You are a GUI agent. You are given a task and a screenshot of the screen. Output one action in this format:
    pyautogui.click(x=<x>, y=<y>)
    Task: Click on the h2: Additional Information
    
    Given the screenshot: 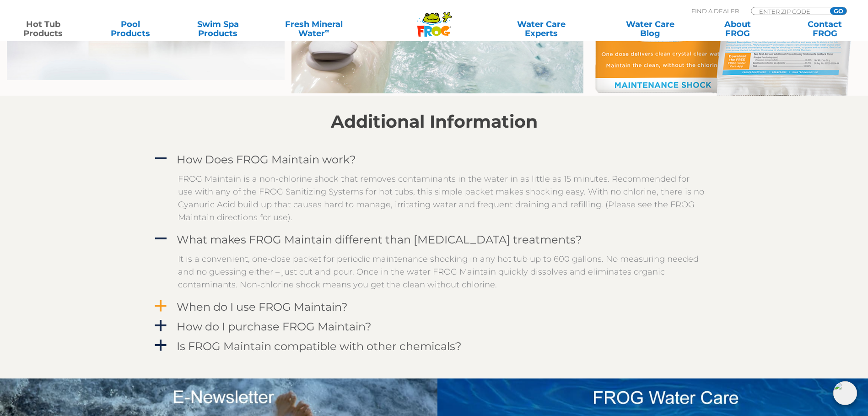 What is the action you would take?
    pyautogui.click(x=434, y=122)
    